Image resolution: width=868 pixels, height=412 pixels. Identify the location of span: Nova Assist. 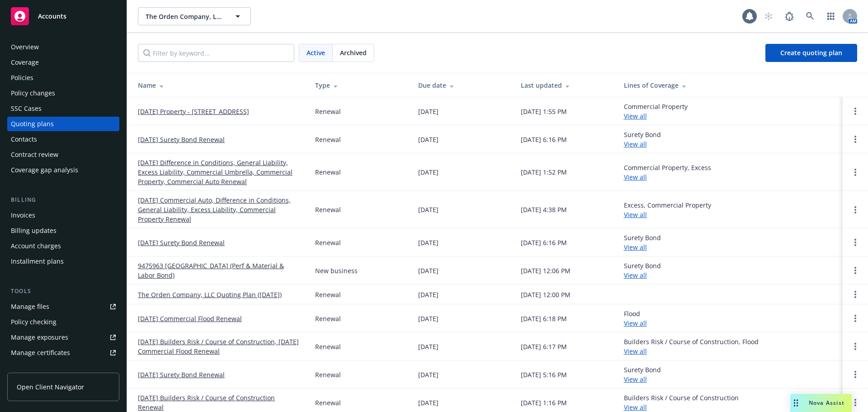
(826, 403).